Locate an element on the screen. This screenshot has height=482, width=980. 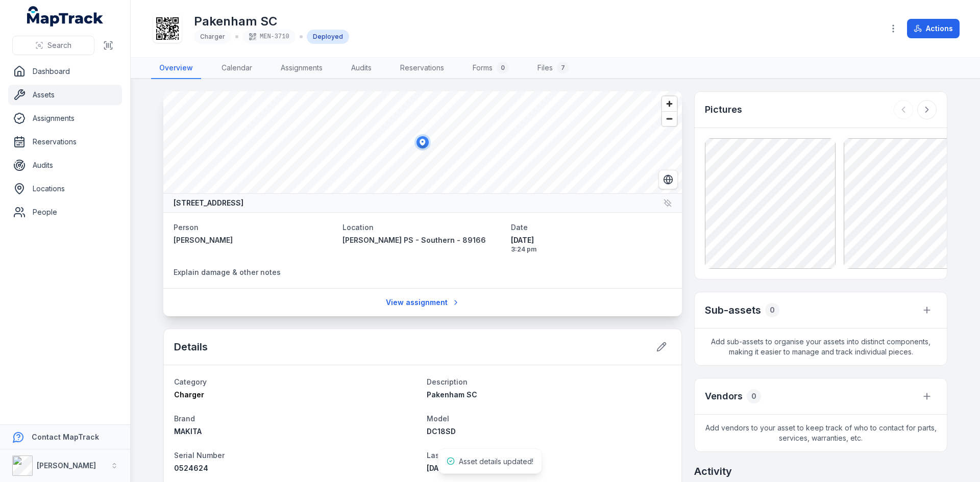
button: Switch to Satellite View is located at coordinates (668, 179).